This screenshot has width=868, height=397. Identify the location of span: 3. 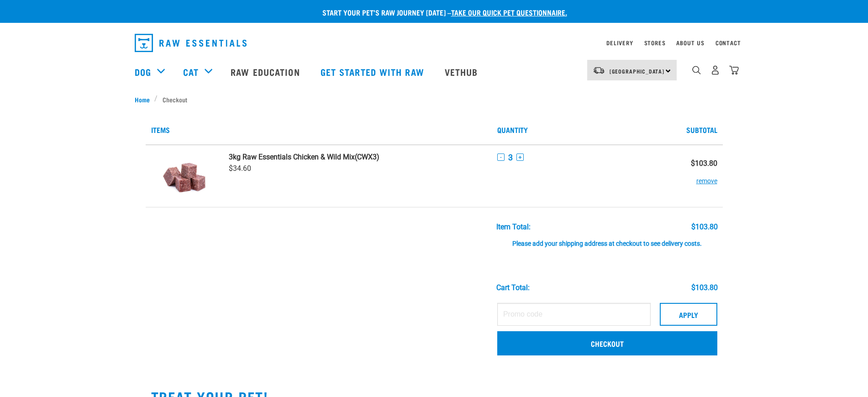
(511, 157).